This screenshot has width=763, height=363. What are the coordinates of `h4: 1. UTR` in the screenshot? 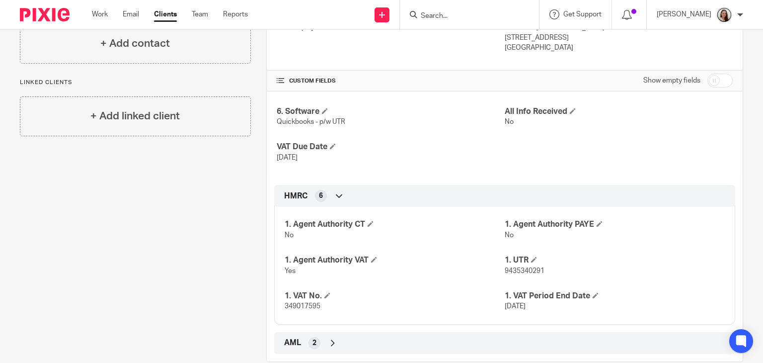 It's located at (615, 260).